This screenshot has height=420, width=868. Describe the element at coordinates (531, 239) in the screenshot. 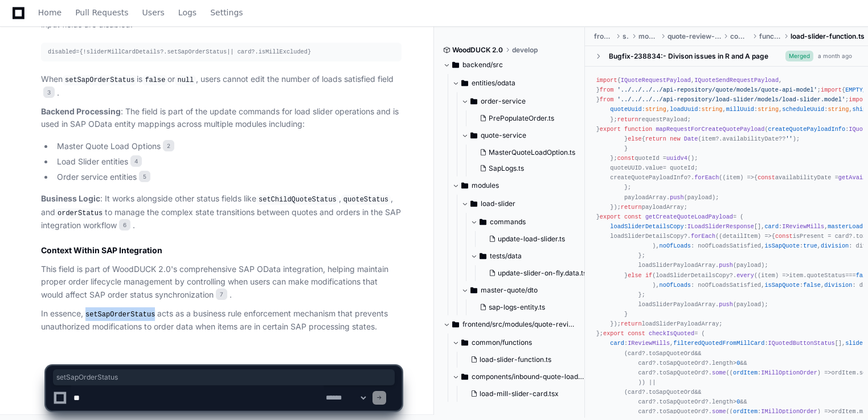

I see `span: update-load-slider.ts` at that location.